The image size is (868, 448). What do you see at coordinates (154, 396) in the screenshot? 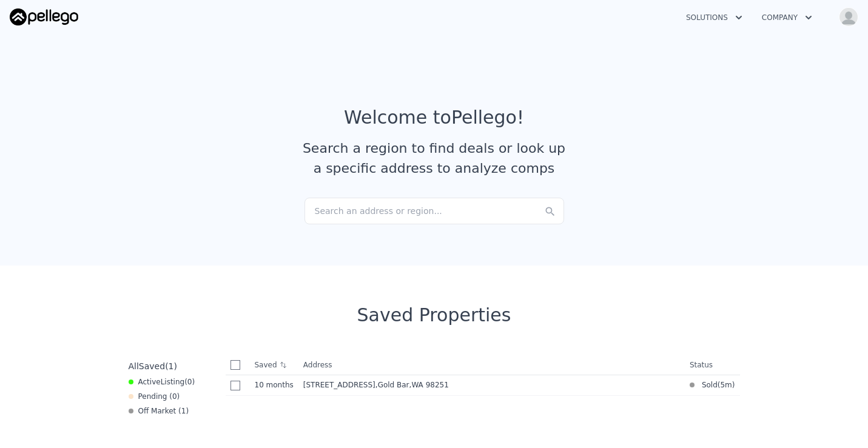
I see `div: Pending ( 0 )` at bounding box center [154, 396].